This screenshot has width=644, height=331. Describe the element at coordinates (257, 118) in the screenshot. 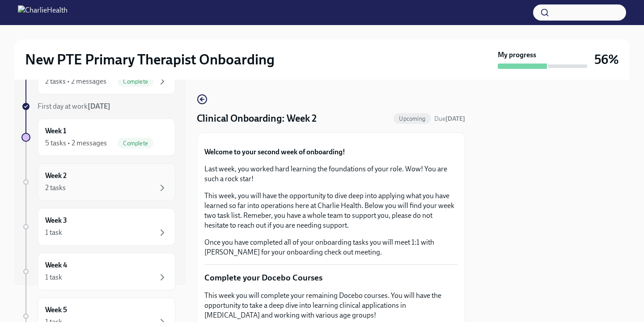

I see `h4: Clinical Onboarding: Week 2` at that location.